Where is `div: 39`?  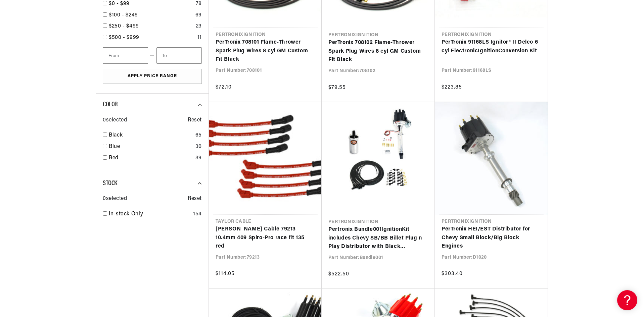 div: 39 is located at coordinates (199, 158).